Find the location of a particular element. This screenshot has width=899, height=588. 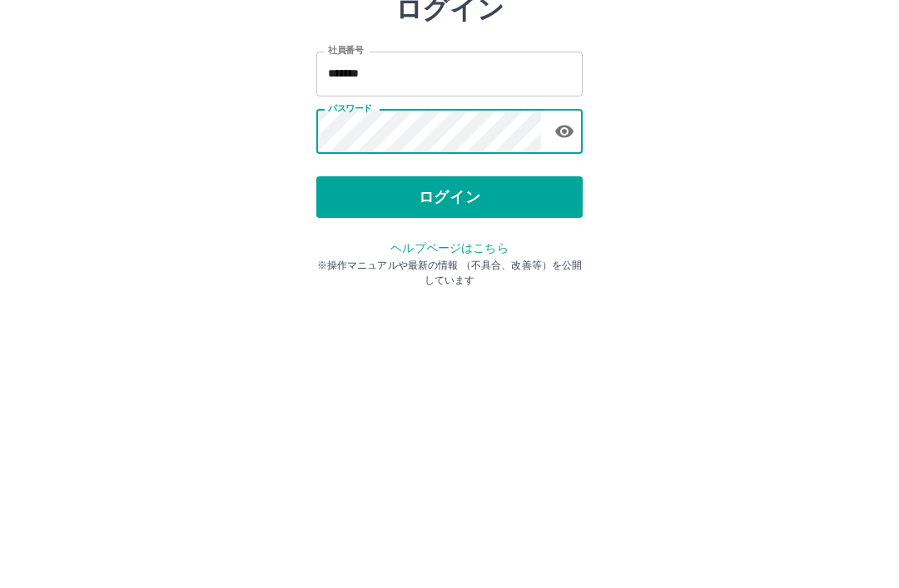

h2: ログイン is located at coordinates (450, 121).